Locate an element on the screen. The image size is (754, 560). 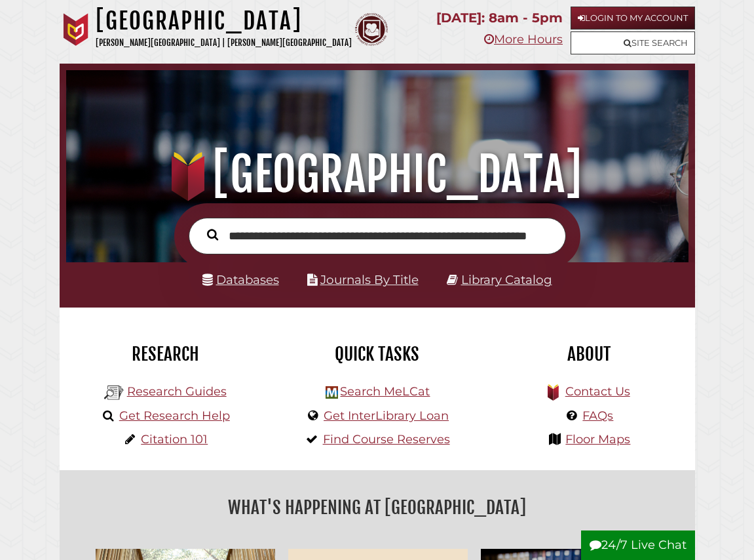
h2: Research is located at coordinates (165, 354).